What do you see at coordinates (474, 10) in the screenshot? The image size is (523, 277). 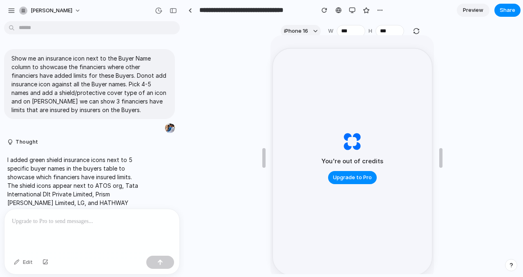 I see `a: Preview` at bounding box center [474, 10].